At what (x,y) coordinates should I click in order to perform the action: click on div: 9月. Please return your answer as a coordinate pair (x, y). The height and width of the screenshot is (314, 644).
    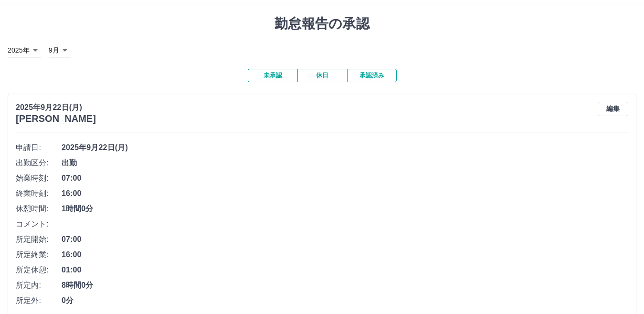
    Looking at the image, I should click on (59, 50).